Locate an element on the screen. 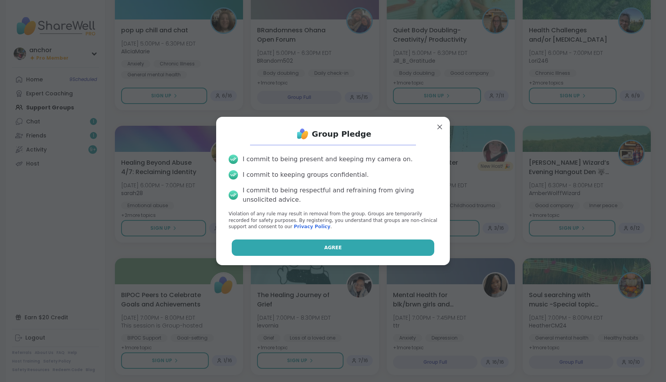 The height and width of the screenshot is (382, 666). img: ShareWell Logo is located at coordinates (303, 134).